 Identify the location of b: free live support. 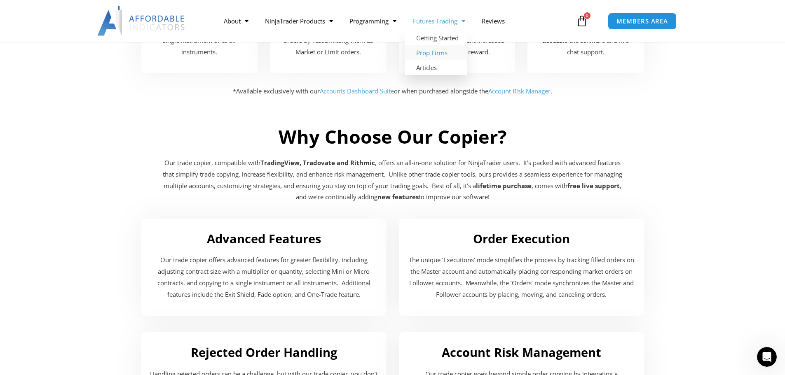
(593, 186).